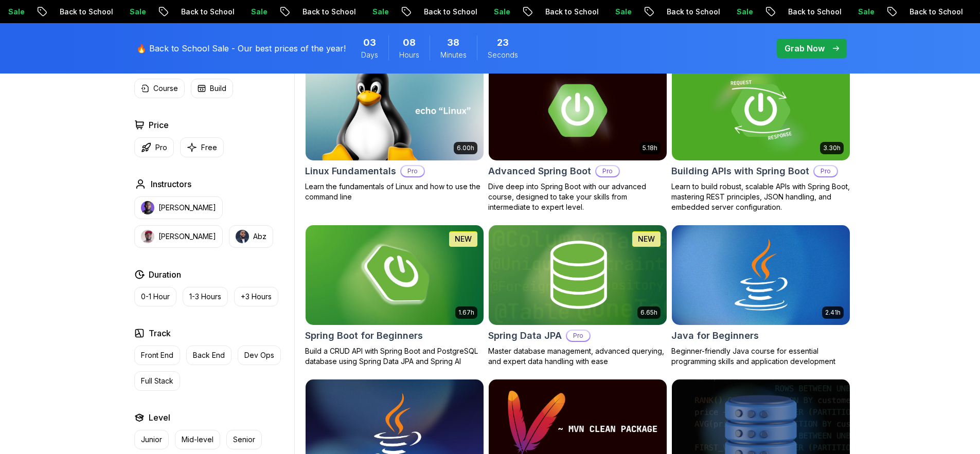  What do you see at coordinates (834, 313) in the screenshot?
I see `p: 2.41h` at bounding box center [834, 313].